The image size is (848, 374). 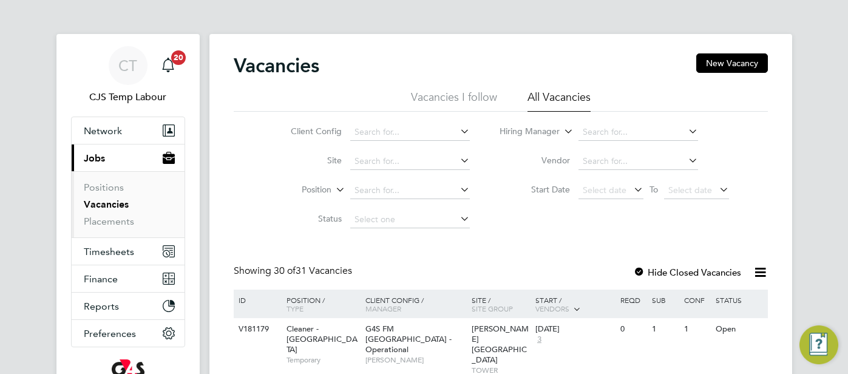 I want to click on li: All Vacancies, so click(x=559, y=101).